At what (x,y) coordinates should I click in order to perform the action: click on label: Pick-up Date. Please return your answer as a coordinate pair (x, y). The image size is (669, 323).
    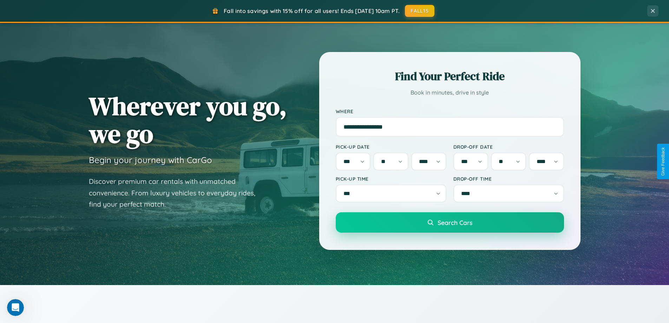
    Looking at the image, I should click on (391, 147).